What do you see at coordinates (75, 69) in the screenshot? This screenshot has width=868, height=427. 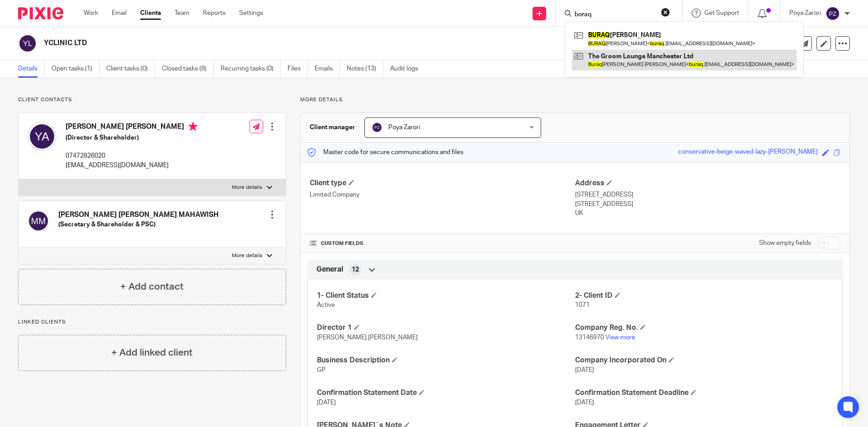 I see `a: Open tasks (1)` at bounding box center [75, 69].